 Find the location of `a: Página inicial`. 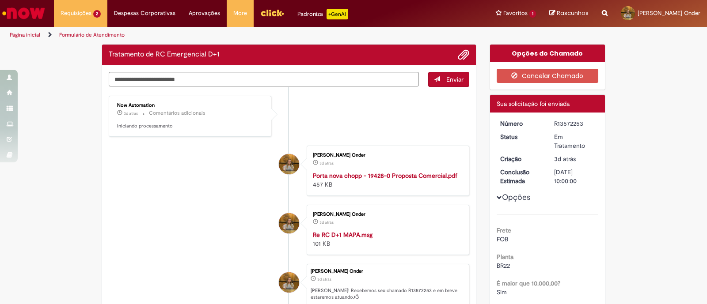

a: Página inicial is located at coordinates (25, 35).